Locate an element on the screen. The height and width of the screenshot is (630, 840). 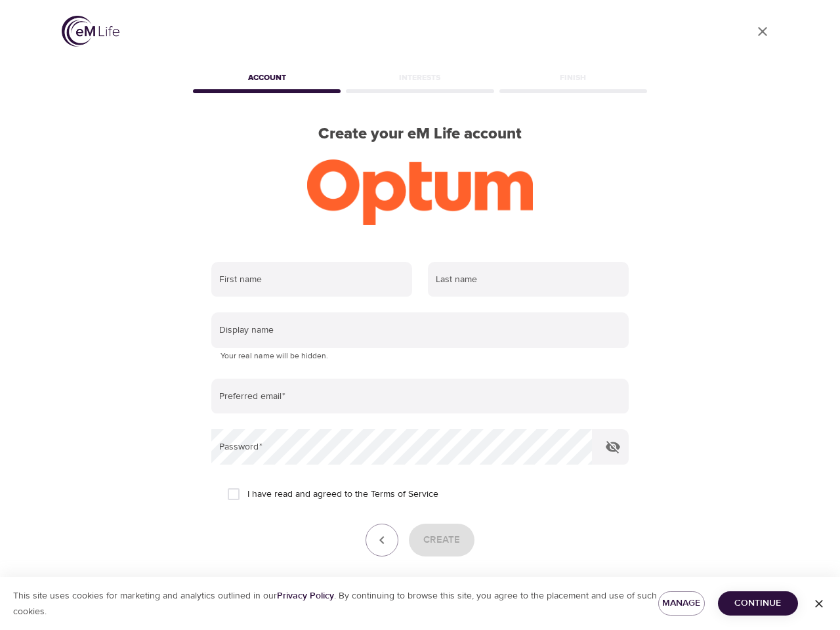
span: Manage is located at coordinates (681, 603).